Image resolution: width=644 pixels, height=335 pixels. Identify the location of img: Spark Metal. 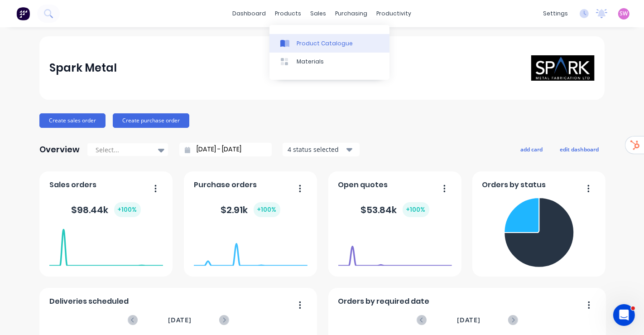
(563, 68).